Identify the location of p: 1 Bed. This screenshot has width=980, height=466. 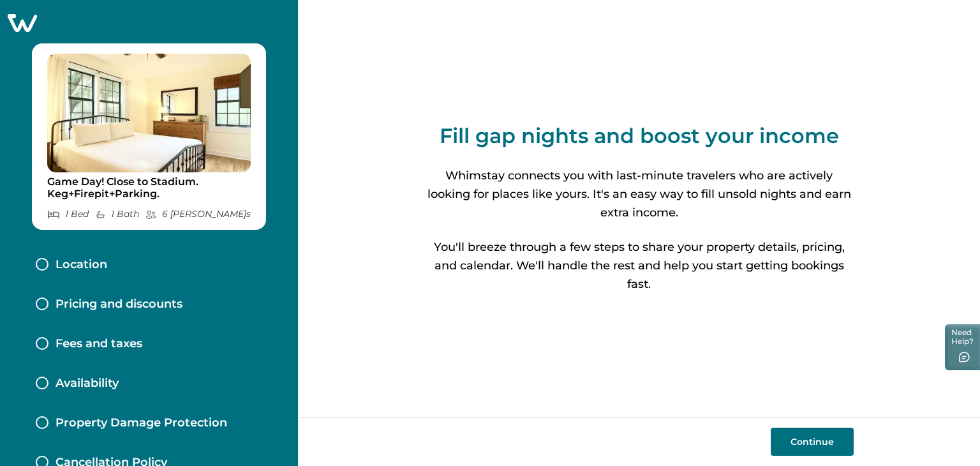
(68, 214).